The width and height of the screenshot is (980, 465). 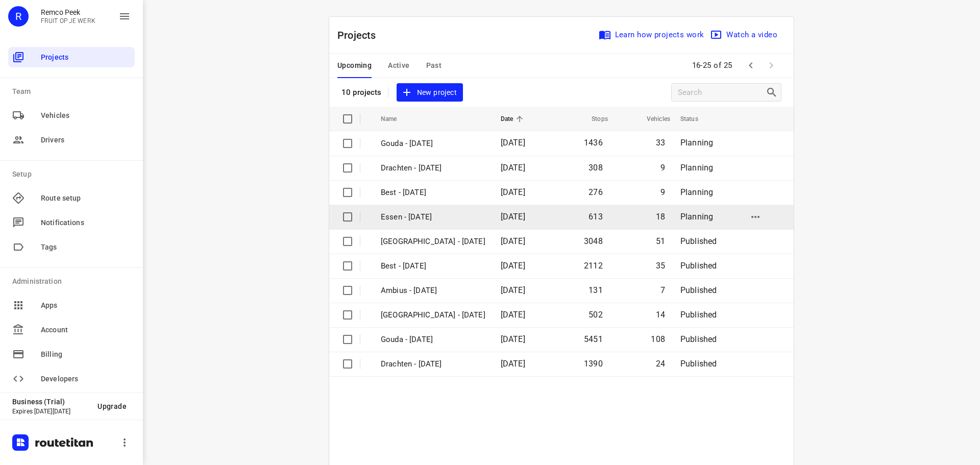 What do you see at coordinates (86, 198) in the screenshot?
I see `span: Route setup` at bounding box center [86, 198].